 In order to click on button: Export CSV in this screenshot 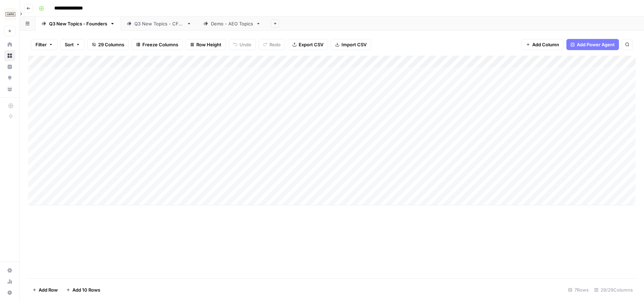, I will do `click(308, 45)`.